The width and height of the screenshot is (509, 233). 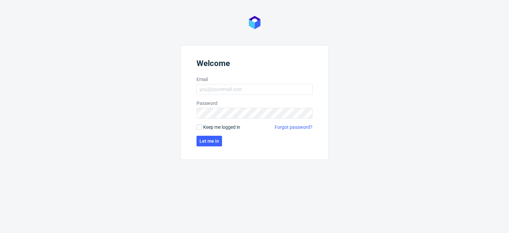 I want to click on a: Forgot password?, so click(x=294, y=127).